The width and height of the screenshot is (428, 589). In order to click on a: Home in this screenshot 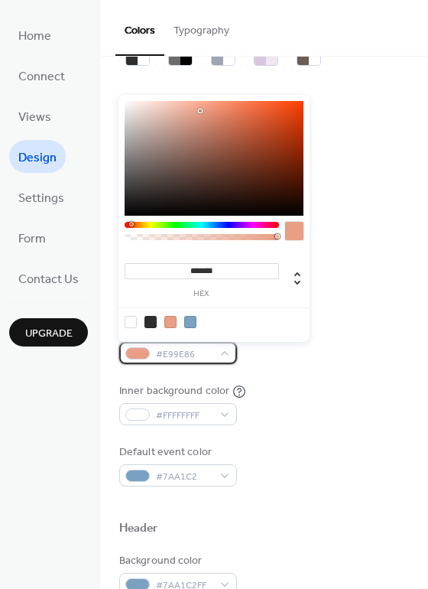, I will do `click(34, 34)`.